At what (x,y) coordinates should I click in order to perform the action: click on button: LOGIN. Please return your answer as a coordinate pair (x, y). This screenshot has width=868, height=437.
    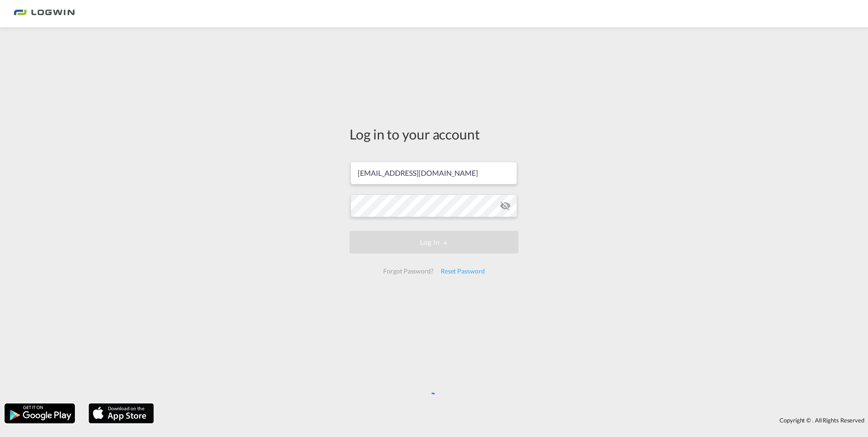
    Looking at the image, I should click on (434, 242).